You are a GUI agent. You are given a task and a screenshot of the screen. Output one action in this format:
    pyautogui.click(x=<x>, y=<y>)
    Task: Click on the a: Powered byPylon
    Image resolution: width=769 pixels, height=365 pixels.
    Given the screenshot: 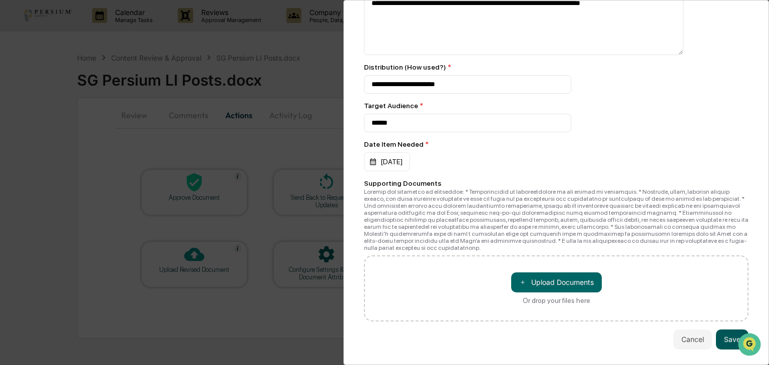 What is the action you would take?
    pyautogui.click(x=96, y=173)
    